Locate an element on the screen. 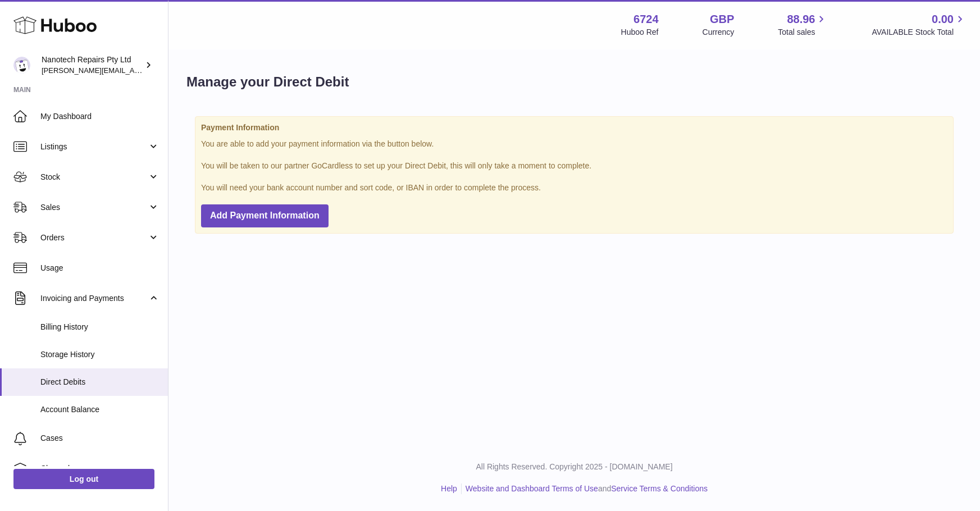 This screenshot has width=980, height=511. div: Nanotech Repairs Pty Ltd is located at coordinates (92, 65).